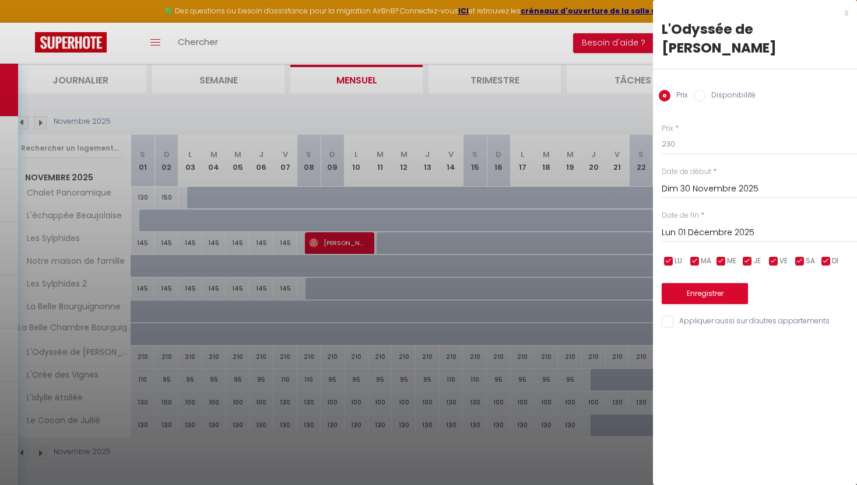 The width and height of the screenshot is (857, 485). I want to click on div: x, so click(750, 13).